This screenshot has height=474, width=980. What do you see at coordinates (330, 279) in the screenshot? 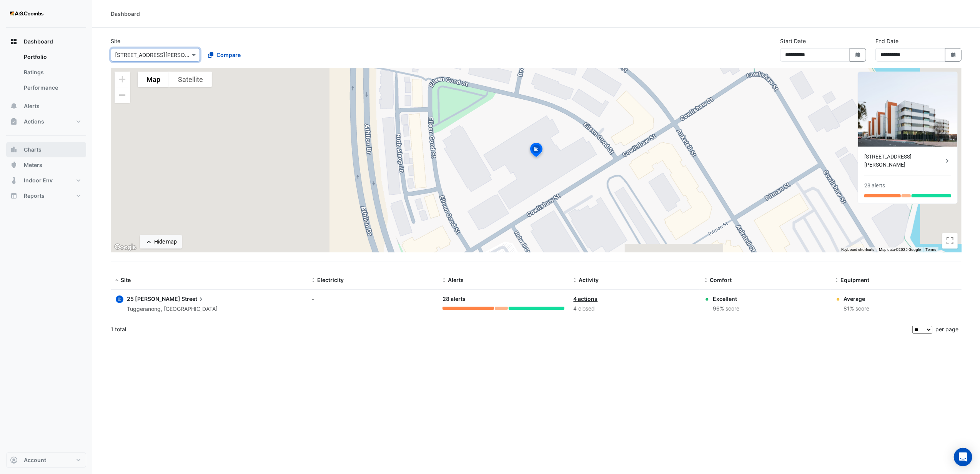
I see `span: Electricity` at bounding box center [330, 279].